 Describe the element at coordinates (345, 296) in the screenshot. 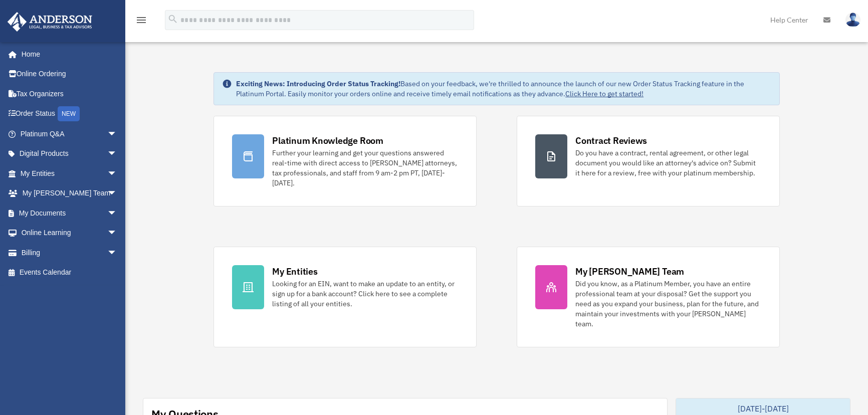

I see `a: My Entities Looking for an EIN, want to make an update to an entity, or sign up for a bank accoun...` at that location.